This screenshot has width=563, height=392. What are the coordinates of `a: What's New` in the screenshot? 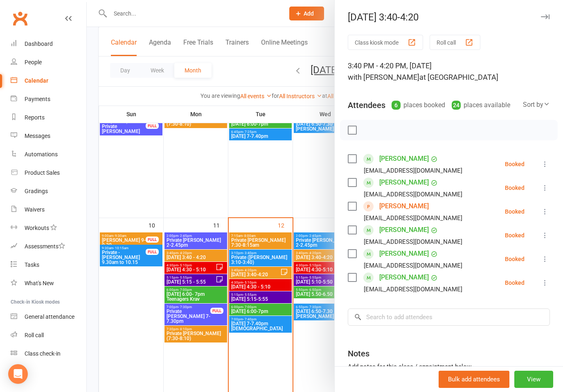 It's located at (48, 283).